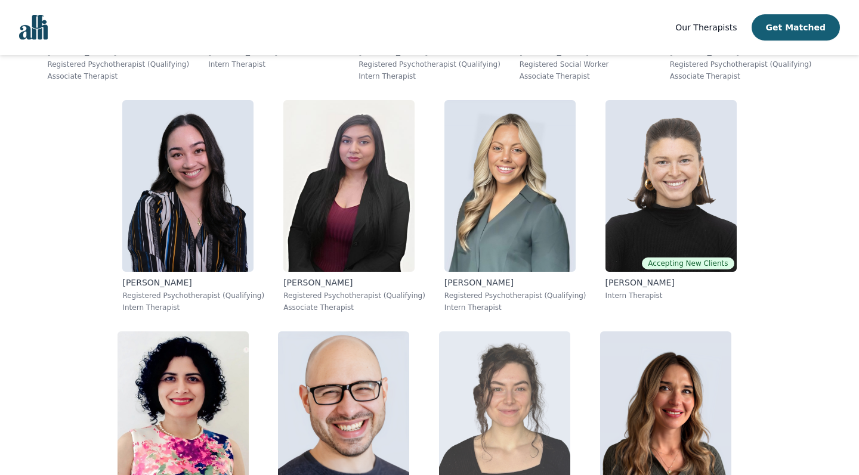  Describe the element at coordinates (706, 27) in the screenshot. I see `a: Our Therapists` at that location.